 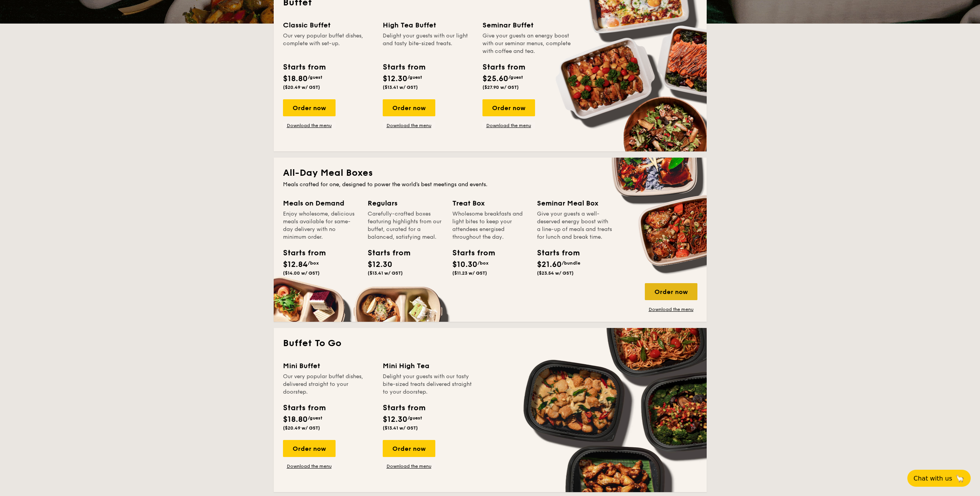 I want to click on span: ($14.00 w/ GST), so click(x=301, y=273).